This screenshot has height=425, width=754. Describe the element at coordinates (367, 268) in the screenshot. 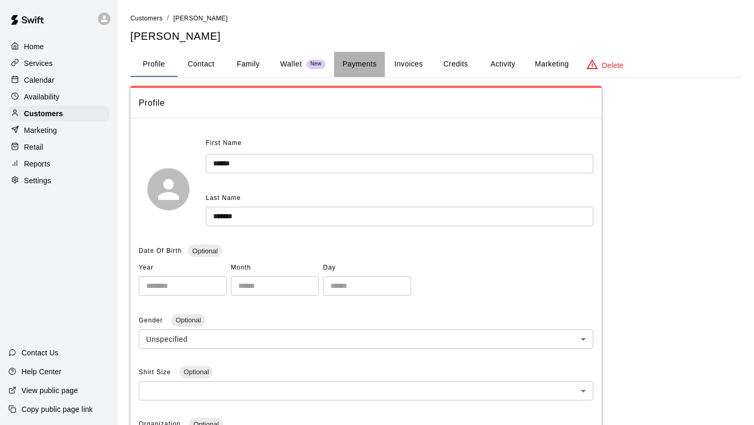

I see `span: Day` at that location.